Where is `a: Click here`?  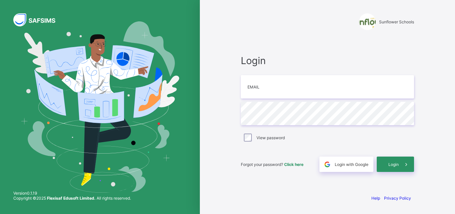 a: Click here is located at coordinates (294, 164).